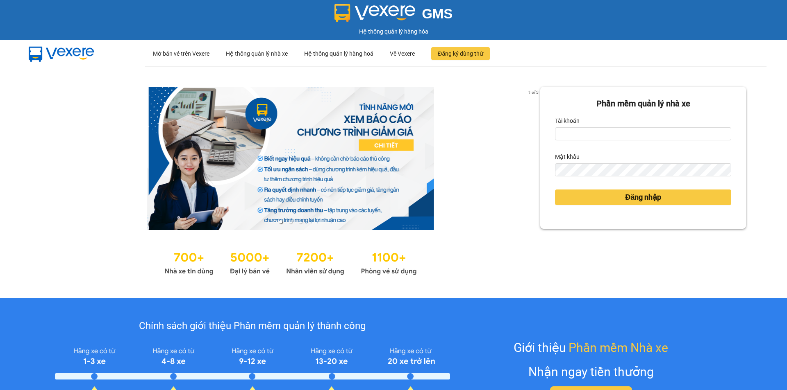 This screenshot has width=787, height=390. What do you see at coordinates (643, 170) in the screenshot?
I see `input: Mật khẩu` at bounding box center [643, 170].